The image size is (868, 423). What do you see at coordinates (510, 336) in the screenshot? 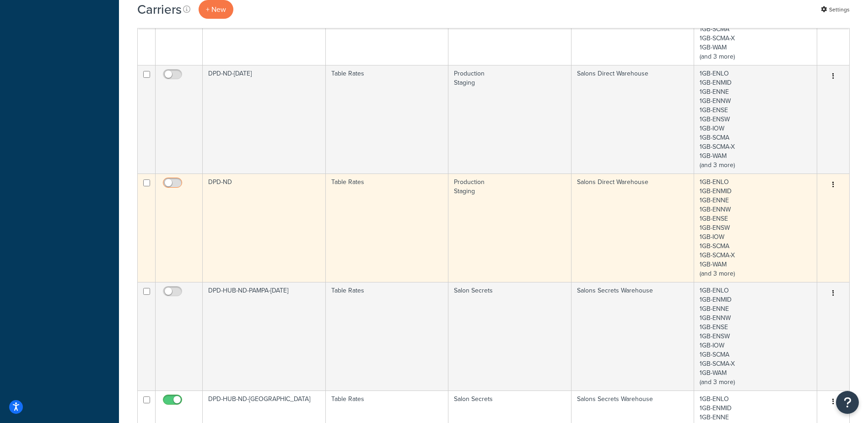
I see `td: Salon Secrets` at bounding box center [510, 336].